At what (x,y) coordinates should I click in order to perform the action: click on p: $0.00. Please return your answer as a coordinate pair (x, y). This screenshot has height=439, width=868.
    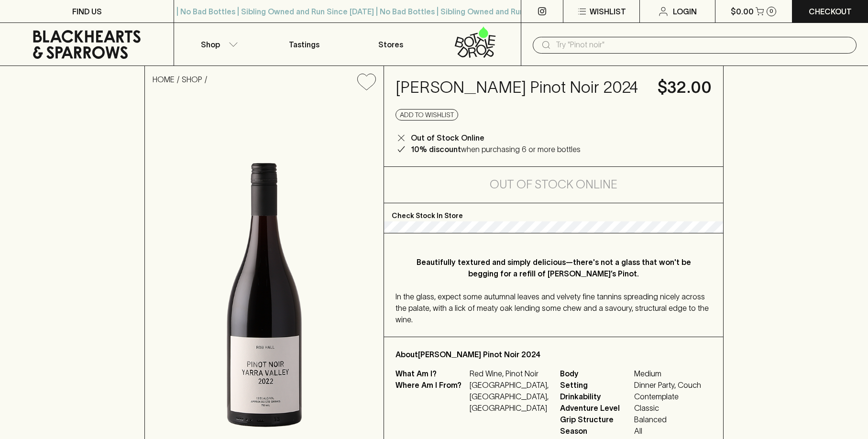
    Looking at the image, I should click on (742, 12).